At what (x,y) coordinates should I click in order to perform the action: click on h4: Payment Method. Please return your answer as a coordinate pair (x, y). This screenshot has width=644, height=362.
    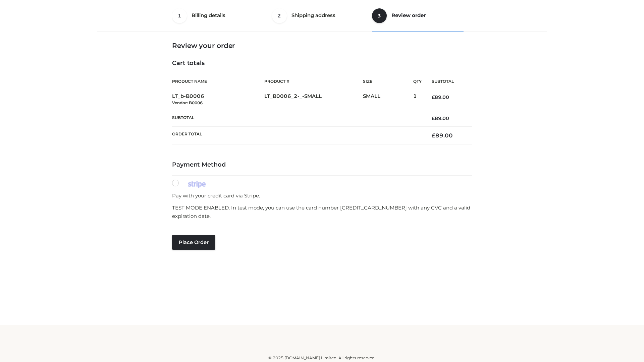
    Looking at the image, I should click on (322, 165).